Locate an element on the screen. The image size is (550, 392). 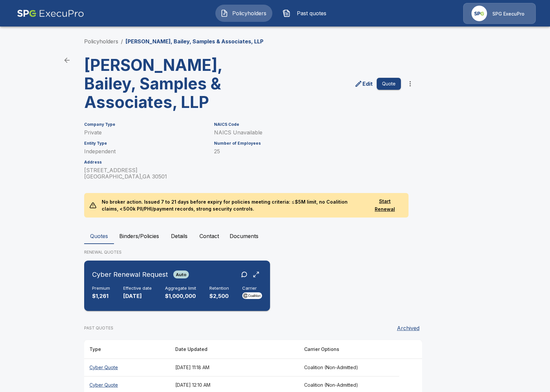
a: Policyholders IconPolicyholders is located at coordinates (244, 14).